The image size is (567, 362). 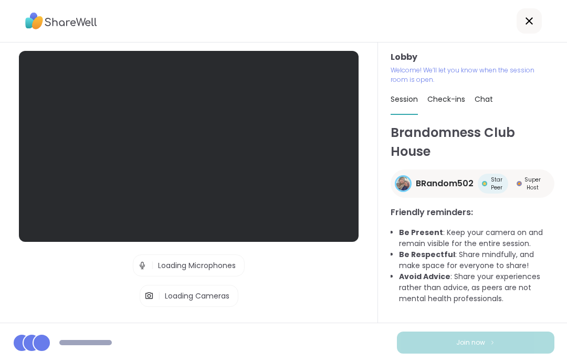 I want to click on b: Avoid Advice, so click(x=425, y=277).